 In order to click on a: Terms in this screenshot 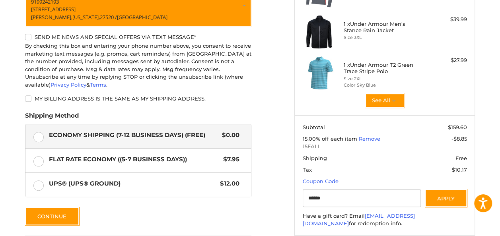, I will do `click(98, 85)`.